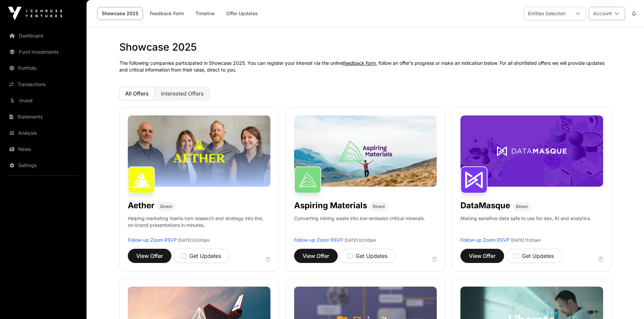 The height and width of the screenshot is (319, 644). Describe the element at coordinates (167, 14) in the screenshot. I see `a: Feedback Form` at that location.